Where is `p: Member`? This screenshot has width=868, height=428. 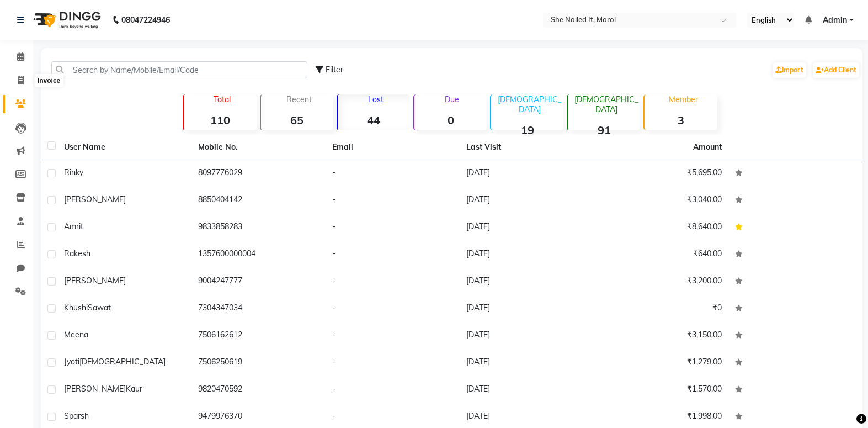
p: Member is located at coordinates (683, 100).